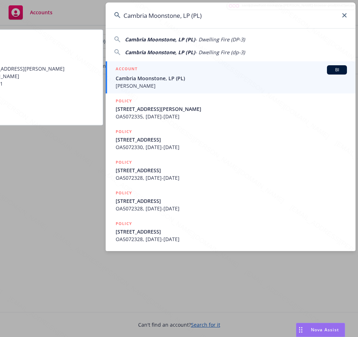  I want to click on button: Nova Assist, so click(321, 330).